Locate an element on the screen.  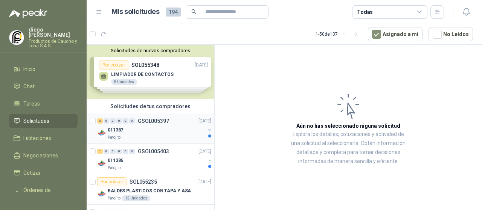
span: search is located at coordinates (194, 12).